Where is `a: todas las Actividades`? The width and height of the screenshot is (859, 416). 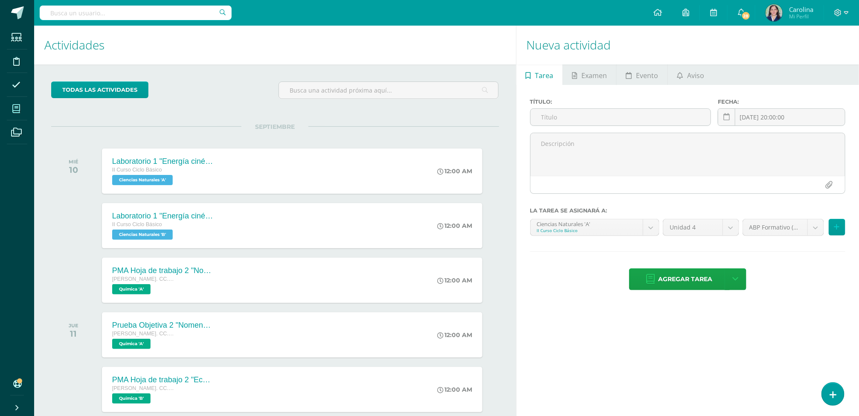
a: todas las Actividades is located at coordinates (100, 90).